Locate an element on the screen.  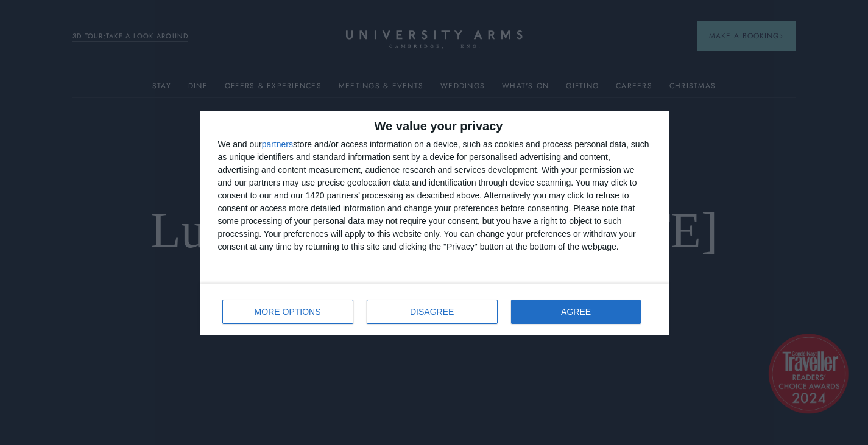
div: We and our store and/or access information on a device, such as cookies and process personal data... is located at coordinates (434, 196).